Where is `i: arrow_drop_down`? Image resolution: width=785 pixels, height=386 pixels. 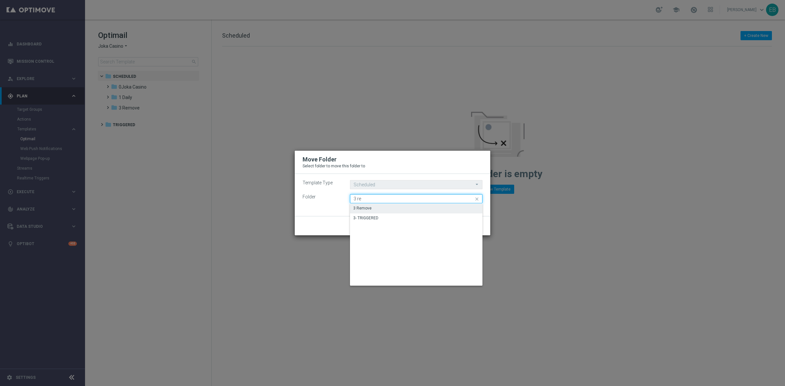 i: arrow_drop_down is located at coordinates (477, 184).